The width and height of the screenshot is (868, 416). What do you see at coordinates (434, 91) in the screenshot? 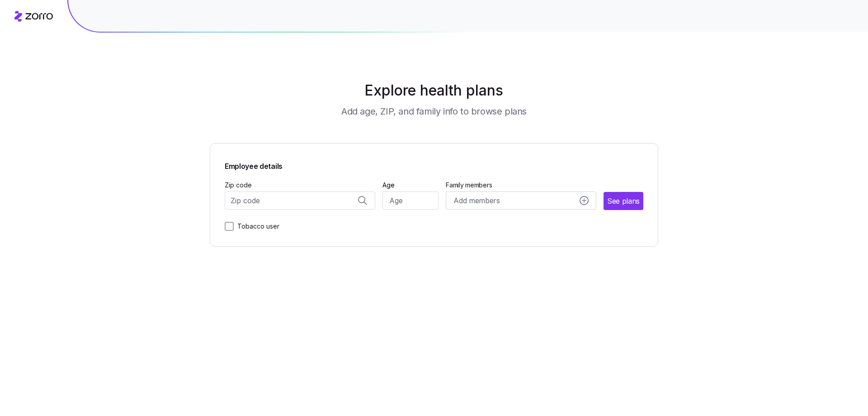
I see `h1: Explore health plans` at bounding box center [434, 91].